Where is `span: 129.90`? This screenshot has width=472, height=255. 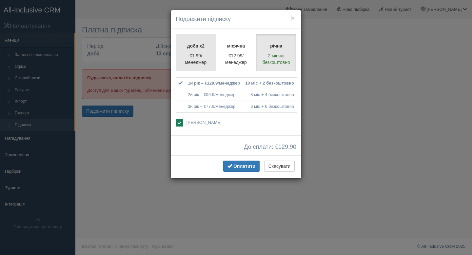
span: 129.90 is located at coordinates (287, 147).